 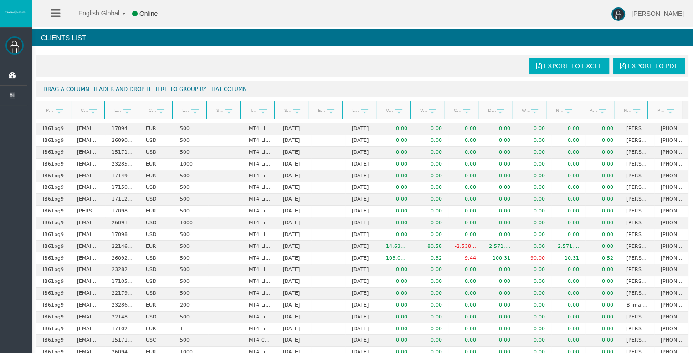 I want to click on td: 1000, so click(x=190, y=165).